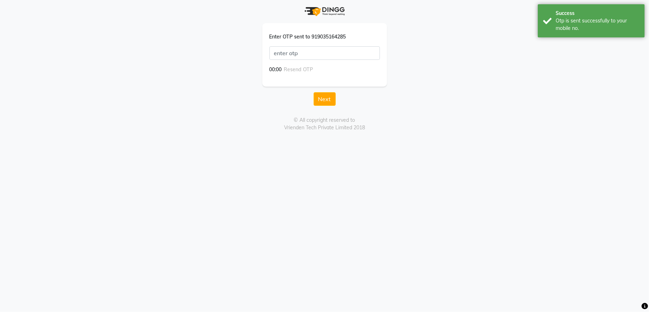 This screenshot has width=649, height=312. Describe the element at coordinates (325, 99) in the screenshot. I see `button: Next` at that location.